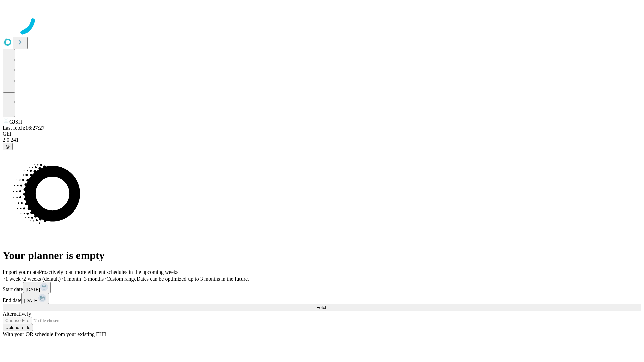  I want to click on span: Last fetch: 16:27:27, so click(24, 128).